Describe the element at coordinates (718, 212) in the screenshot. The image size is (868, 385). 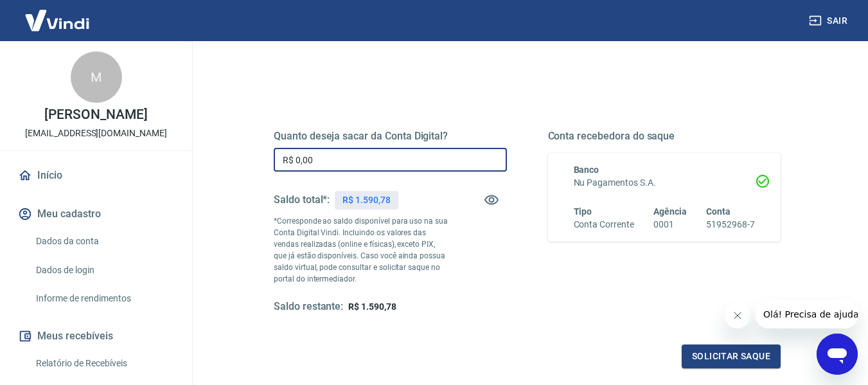
I see `span: Conta` at that location.